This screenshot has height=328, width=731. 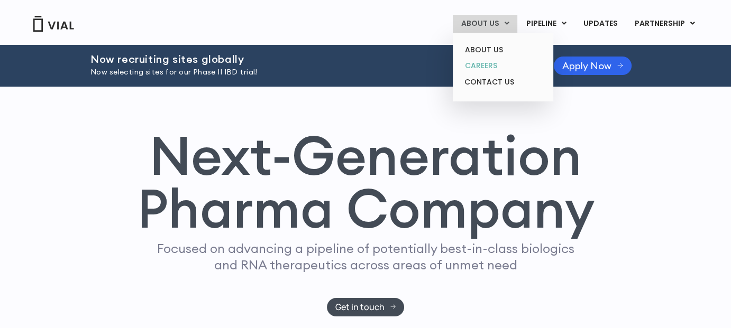 What do you see at coordinates (502, 50) in the screenshot?
I see `a: ABOUT US` at bounding box center [502, 50].